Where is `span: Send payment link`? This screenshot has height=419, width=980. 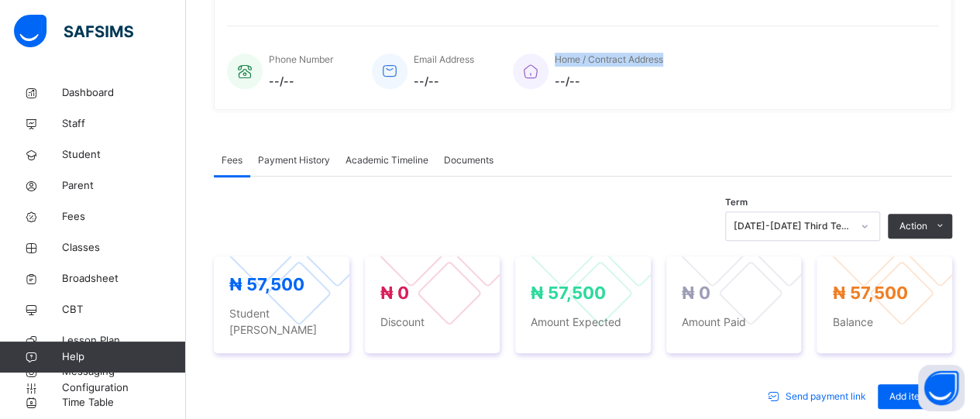
span: Send payment link is located at coordinates (825, 396).